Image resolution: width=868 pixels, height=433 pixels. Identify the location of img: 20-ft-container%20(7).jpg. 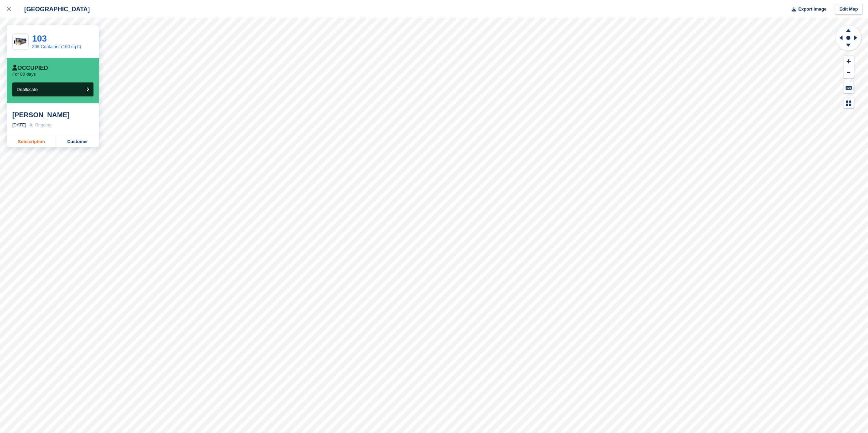
(21, 41).